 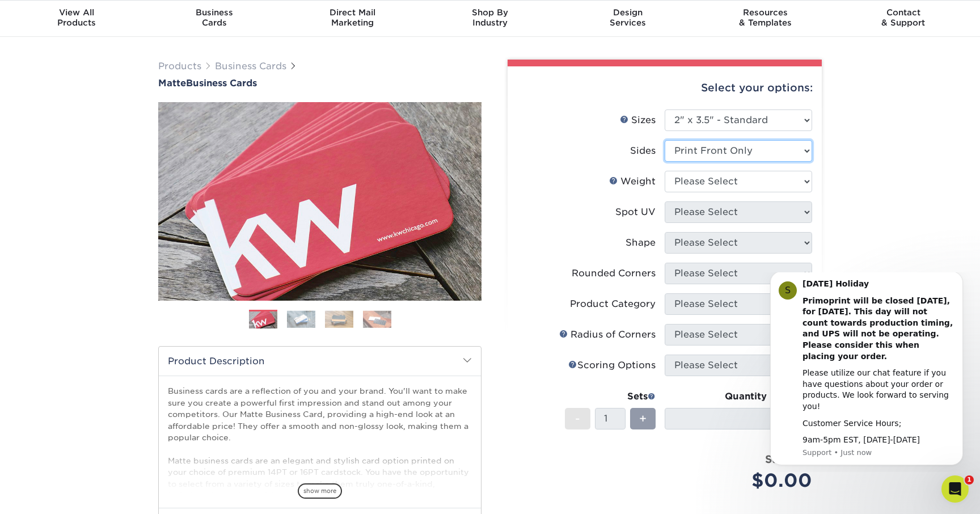 I want to click on div: & Support, so click(x=903, y=18).